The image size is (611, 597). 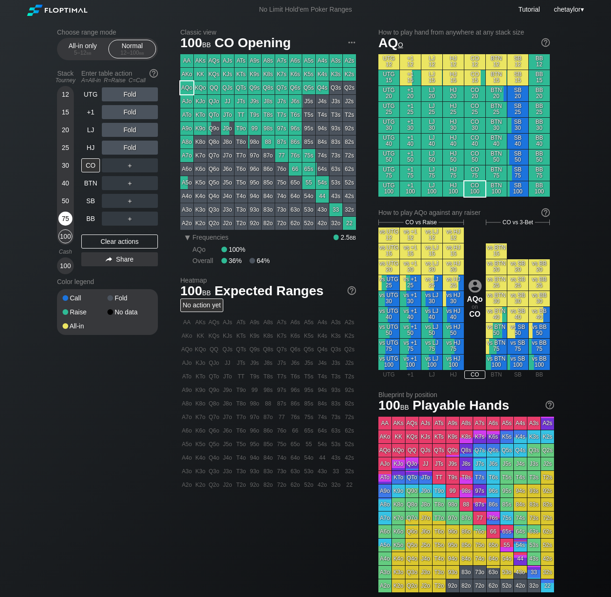 What do you see at coordinates (431, 109) in the screenshot?
I see `div: LJ 25` at bounding box center [431, 109].